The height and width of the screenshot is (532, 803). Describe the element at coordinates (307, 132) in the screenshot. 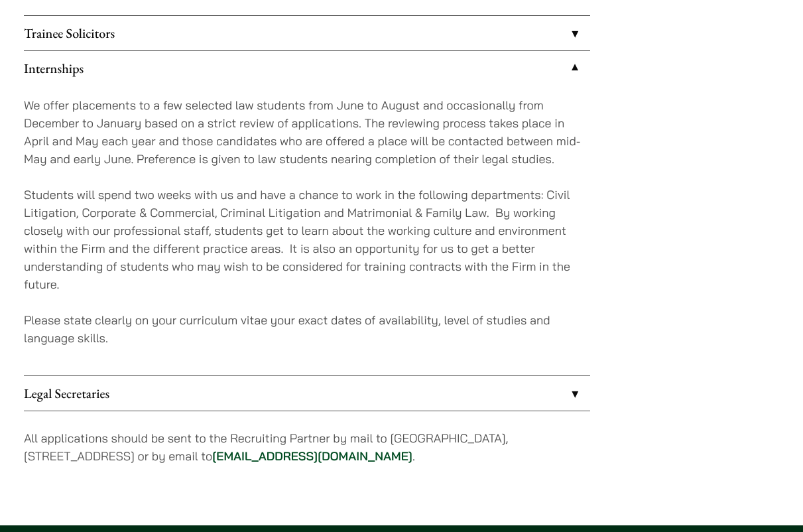

I see `p: We offer placements to a few selected law students from June to August and occasionally from Dece...` at that location.